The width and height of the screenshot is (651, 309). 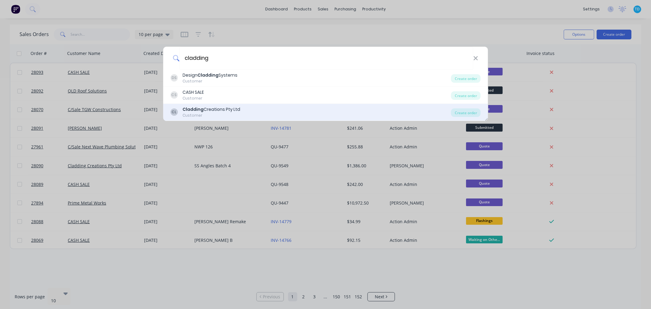 I want to click on div: Creations Pty Ltd, so click(x=211, y=109).